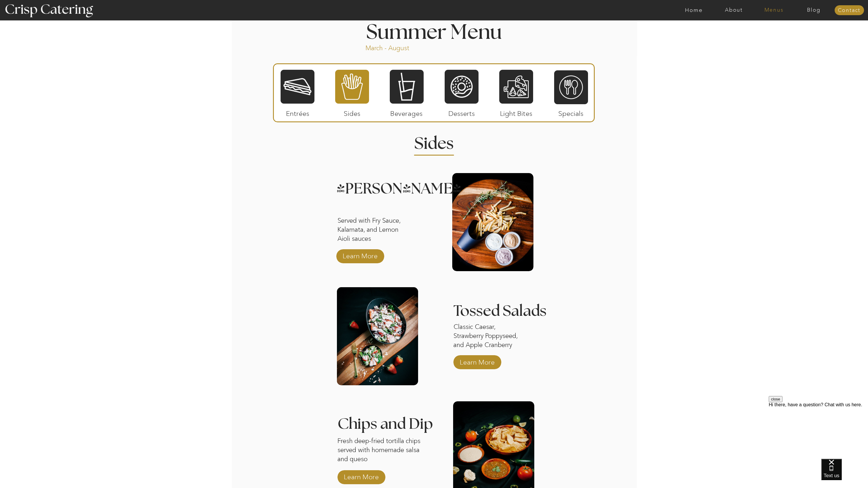 This screenshot has width=868, height=488. I want to click on a: About, so click(734, 10).